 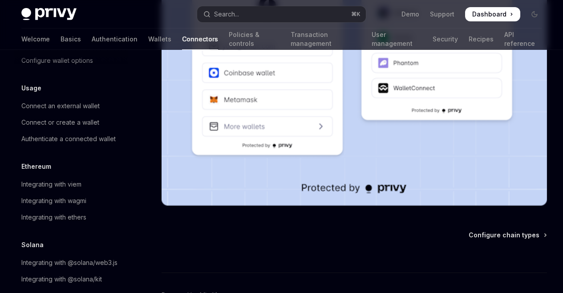 I want to click on span: Dashboard, so click(x=489, y=14).